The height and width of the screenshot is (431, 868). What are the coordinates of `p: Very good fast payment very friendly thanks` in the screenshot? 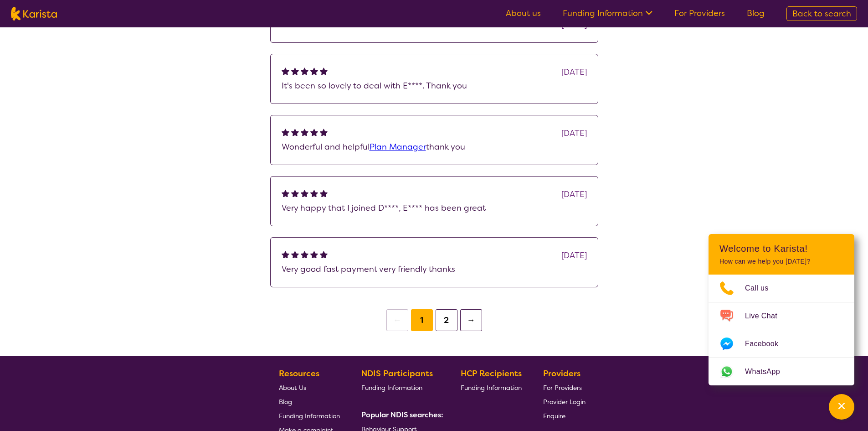 It's located at (434, 269).